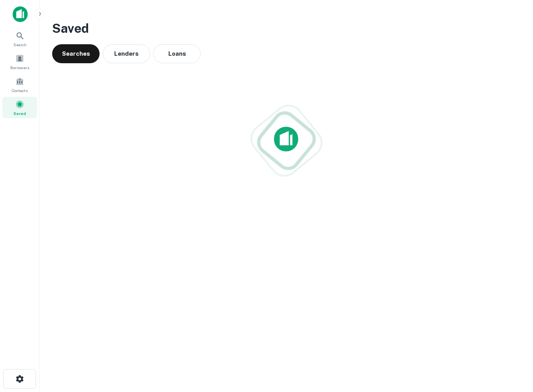 This screenshot has height=392, width=533. What do you see at coordinates (20, 90) in the screenshot?
I see `span: Contacts` at bounding box center [20, 90].